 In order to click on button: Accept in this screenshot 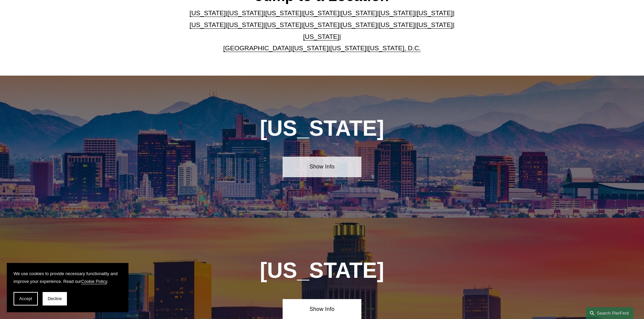, I will do `click(26, 299)`.